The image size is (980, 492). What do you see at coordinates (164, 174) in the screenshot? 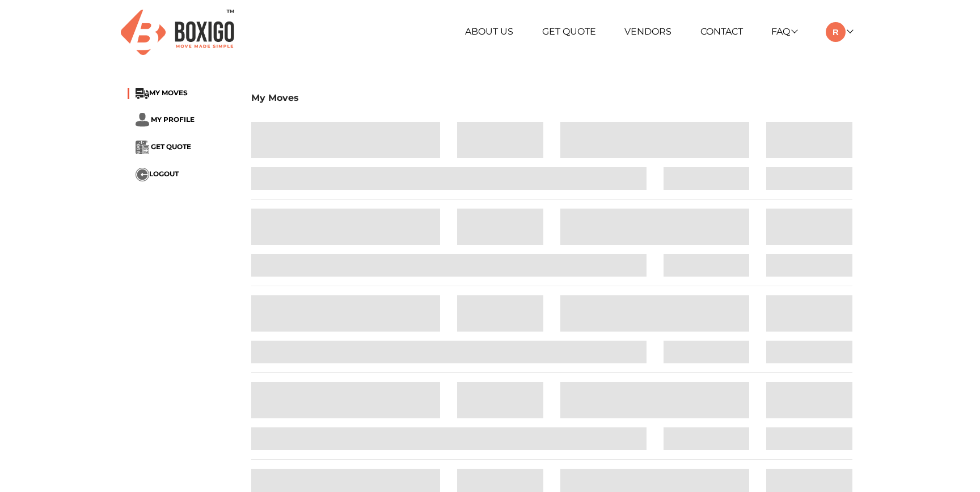
I see `span: LOGOUT` at bounding box center [164, 174].